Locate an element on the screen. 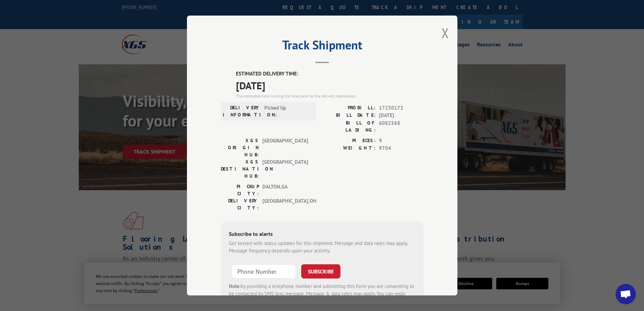 The height and width of the screenshot is (311, 644). div: by providing a telephone number and submitting this form you are consenting to be contacted by SM... is located at coordinates (322, 294).